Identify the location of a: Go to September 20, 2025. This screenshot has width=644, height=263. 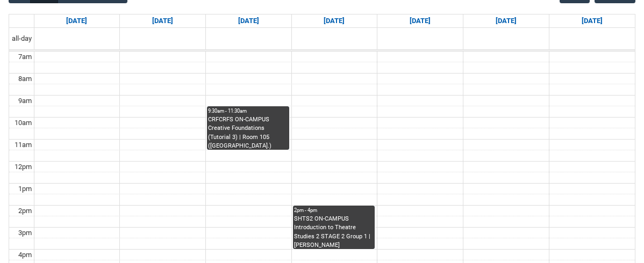
(592, 21).